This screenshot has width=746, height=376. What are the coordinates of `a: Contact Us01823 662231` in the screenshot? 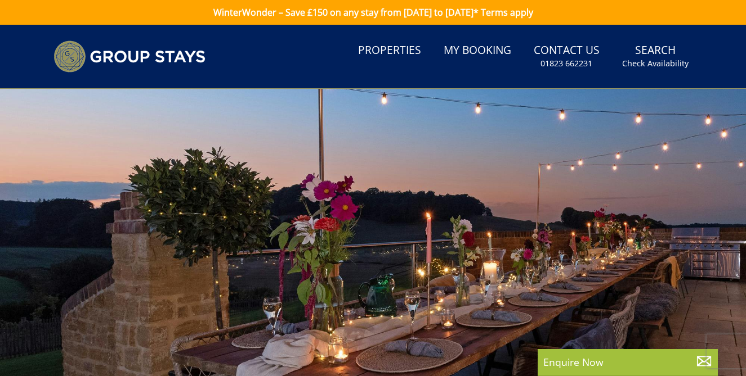 It's located at (566, 56).